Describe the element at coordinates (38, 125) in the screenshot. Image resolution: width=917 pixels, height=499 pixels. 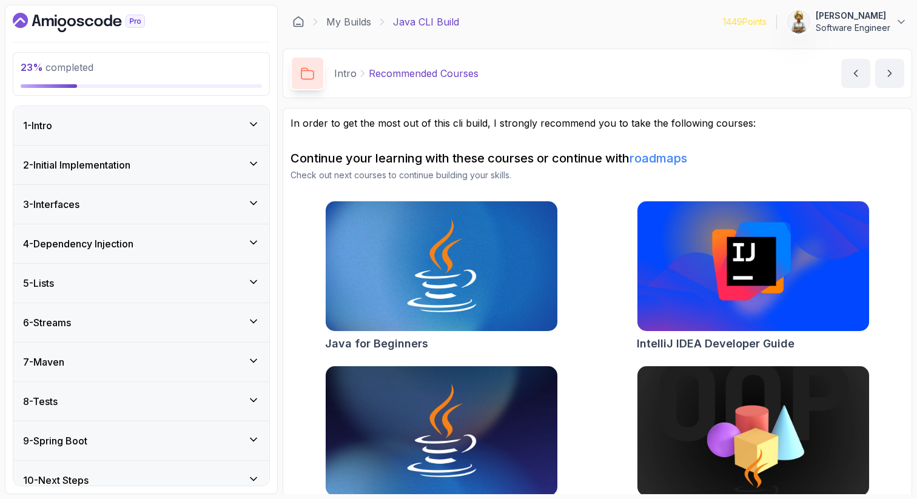
I see `h3: 1 - Intro` at that location.